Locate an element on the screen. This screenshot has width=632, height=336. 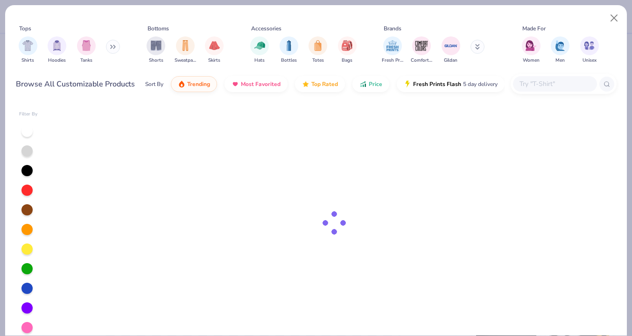
button: Close is located at coordinates (614, 18).